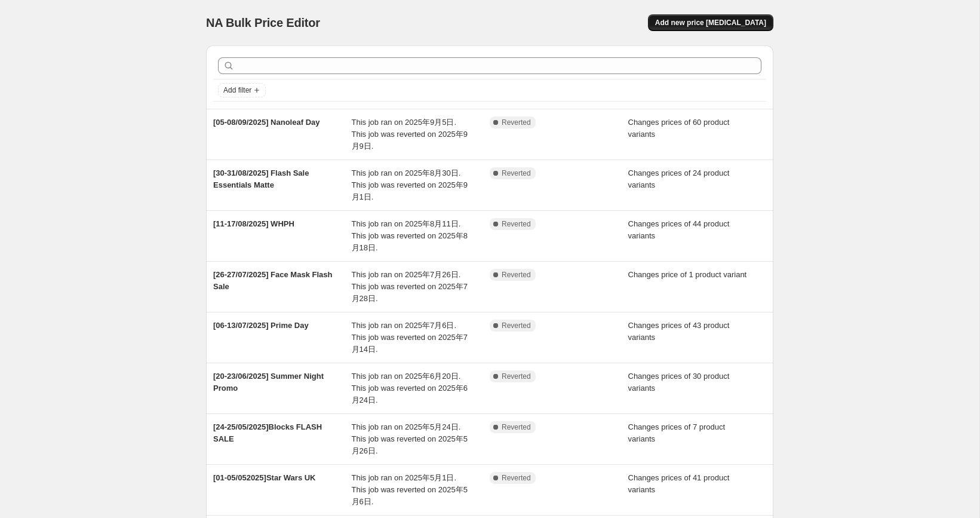  What do you see at coordinates (679, 331) in the screenshot?
I see `span: Changes prices of 43 product variants` at bounding box center [679, 331].